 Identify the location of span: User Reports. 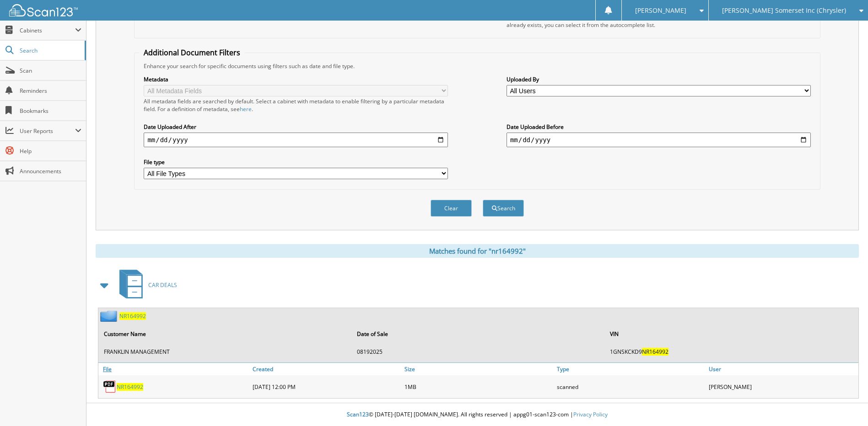
(47, 131).